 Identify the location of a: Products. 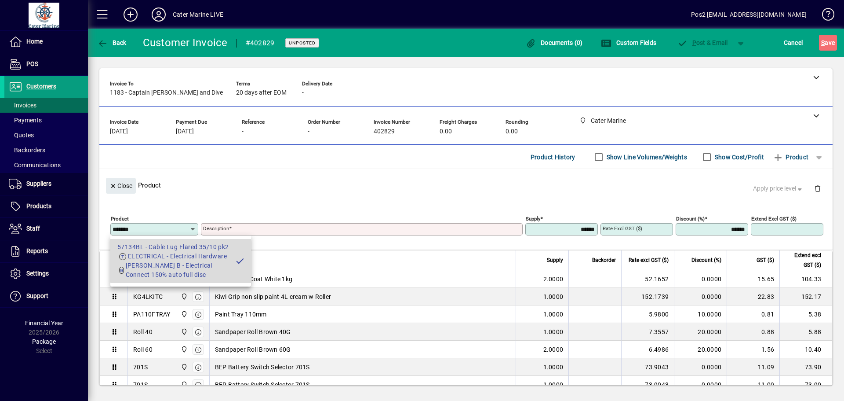
(46, 206).